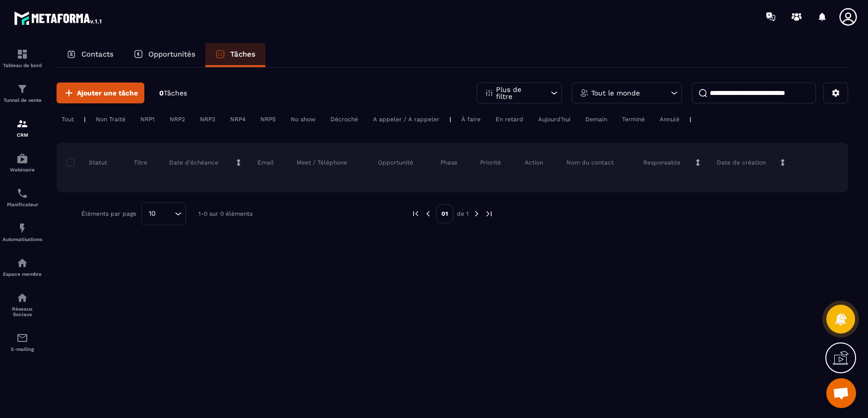  Describe the element at coordinates (88, 162) in the screenshot. I see `p: Statut` at that location.